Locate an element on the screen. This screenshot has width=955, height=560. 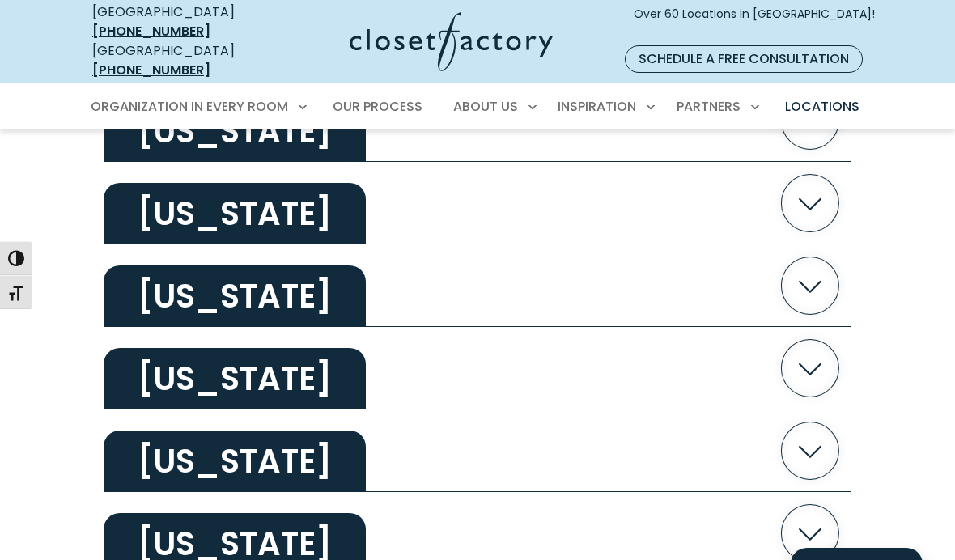
span: Organization in Every Room is located at coordinates (190, 106).